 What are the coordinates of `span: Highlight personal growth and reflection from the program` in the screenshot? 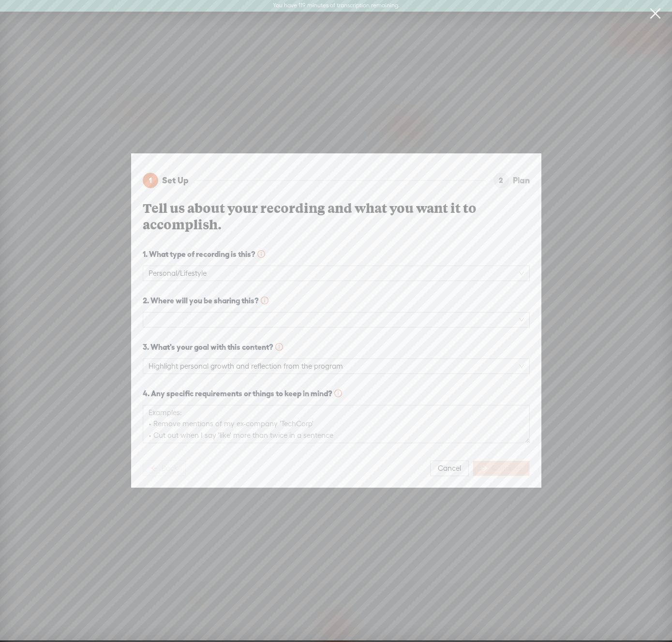 It's located at (336, 367).